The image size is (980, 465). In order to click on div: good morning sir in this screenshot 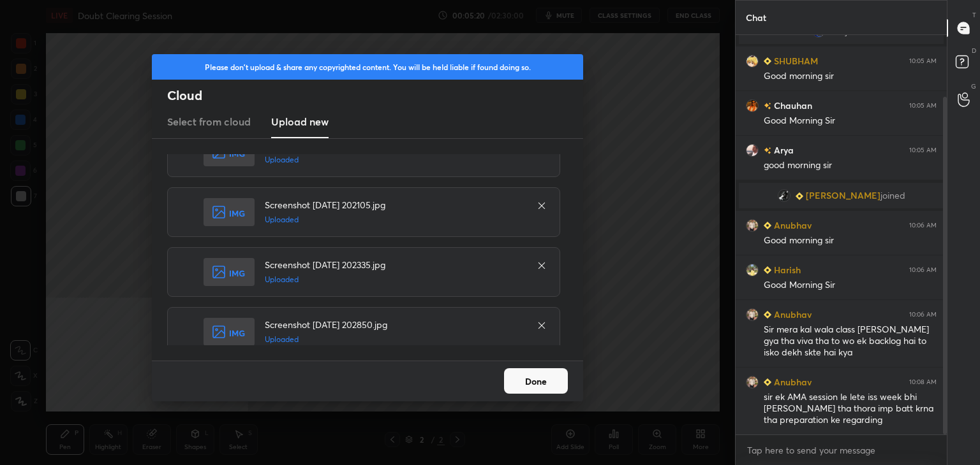, I will do `click(849, 166)`.